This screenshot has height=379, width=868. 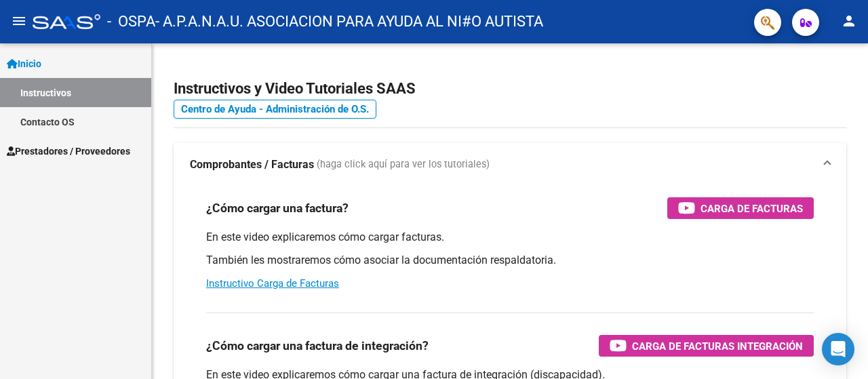 I want to click on h3: ¿Cómo cargar una factura?, so click(x=278, y=208).